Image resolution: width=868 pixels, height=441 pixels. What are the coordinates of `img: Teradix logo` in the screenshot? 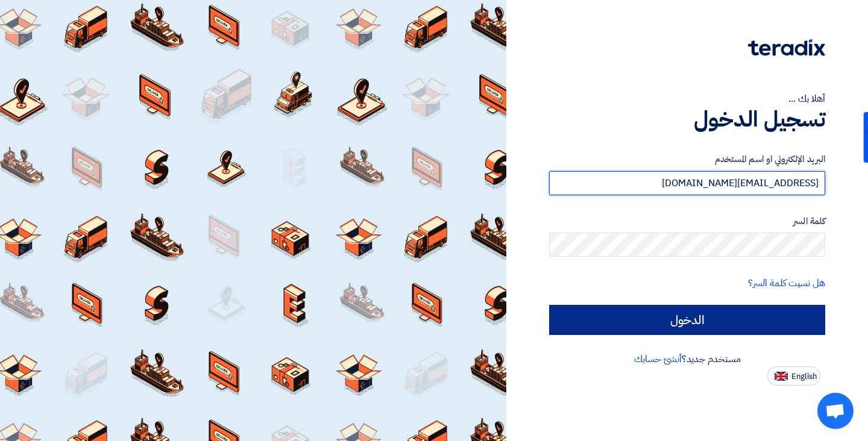 It's located at (787, 48).